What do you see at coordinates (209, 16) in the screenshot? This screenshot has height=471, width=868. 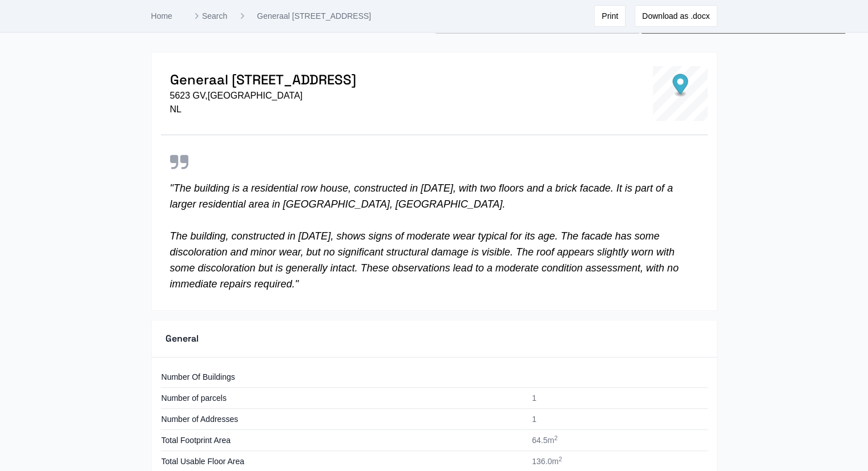 I see `a: Search` at bounding box center [209, 16].